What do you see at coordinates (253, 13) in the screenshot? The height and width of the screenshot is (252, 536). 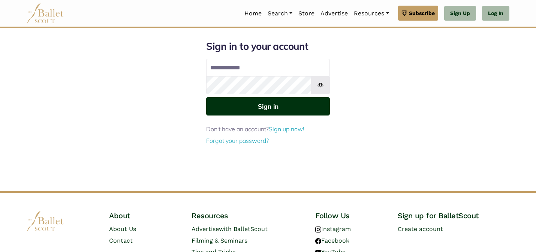 I see `a: Home` at bounding box center [253, 13].